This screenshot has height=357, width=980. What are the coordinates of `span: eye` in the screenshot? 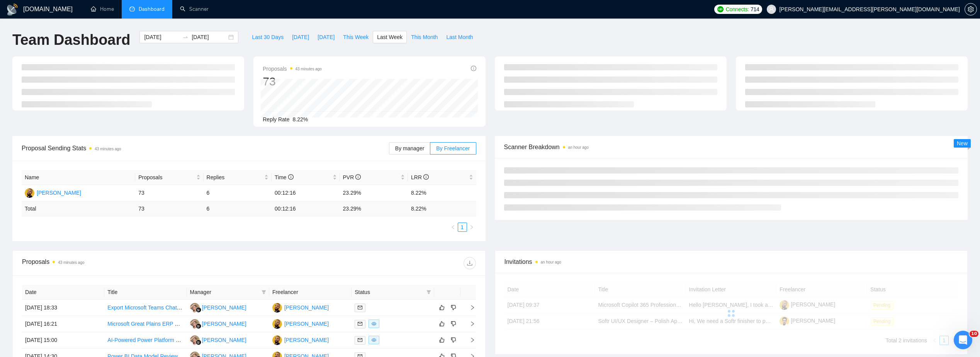 It's located at (374, 340).